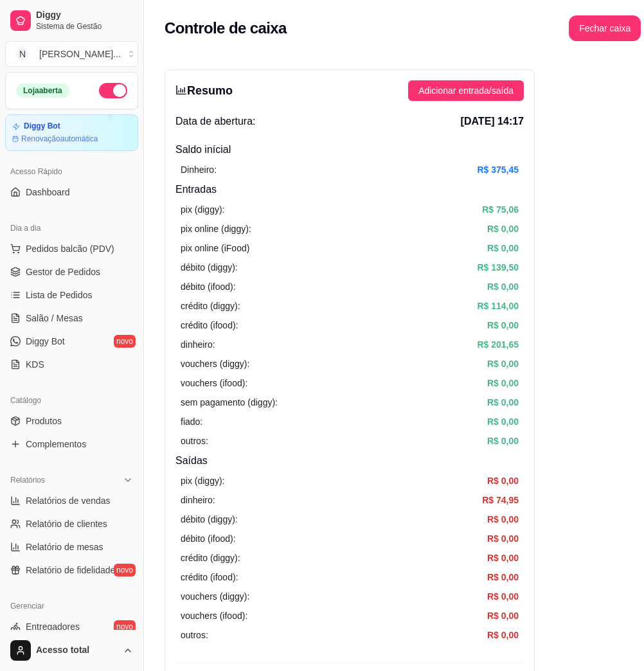 This screenshot has width=644, height=671. I want to click on span: Acesso total, so click(77, 651).